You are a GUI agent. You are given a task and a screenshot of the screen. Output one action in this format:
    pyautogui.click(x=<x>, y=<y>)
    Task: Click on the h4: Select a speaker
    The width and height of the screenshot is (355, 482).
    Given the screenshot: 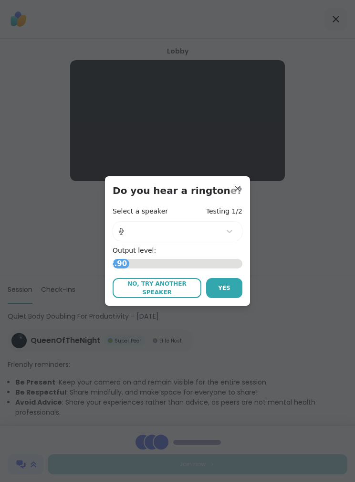 What is the action you would take?
    pyautogui.click(x=140, y=211)
    